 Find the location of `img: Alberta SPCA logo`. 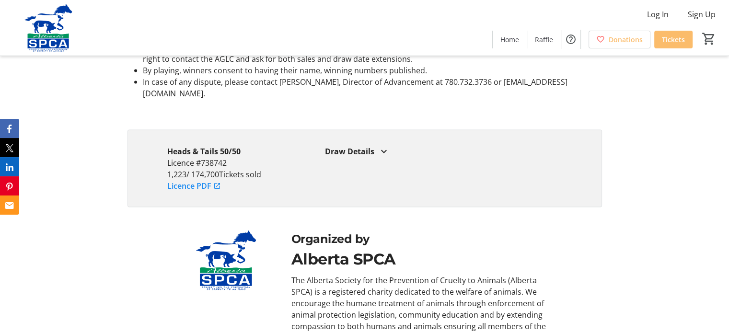

img: Alberta SPCA logo is located at coordinates (226, 260).